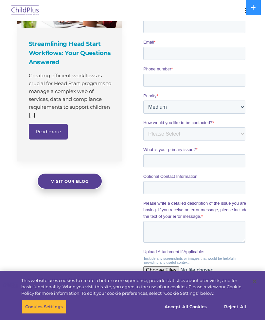 The width and height of the screenshot is (265, 320). I want to click on h4: Streamlining Head Start Workflows: Your Questions Answered, so click(70, 53).